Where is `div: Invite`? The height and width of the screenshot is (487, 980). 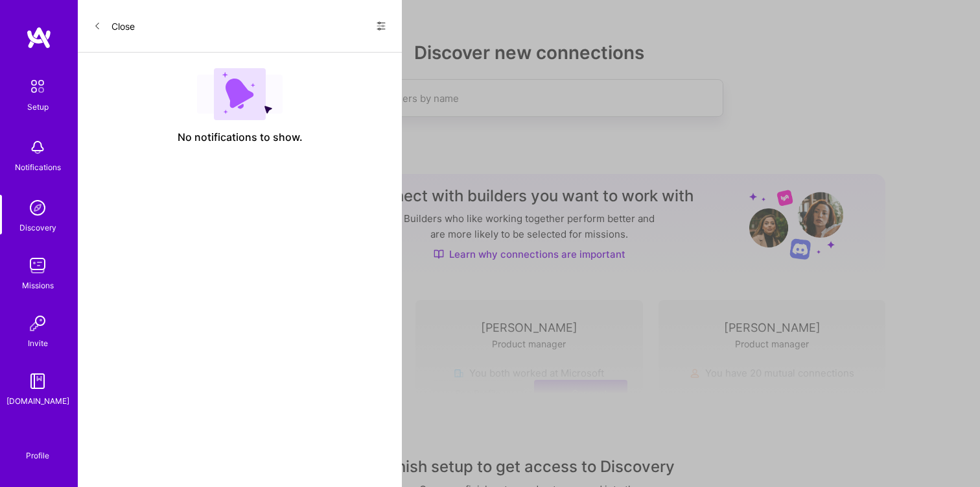 div: Invite is located at coordinates (38, 342).